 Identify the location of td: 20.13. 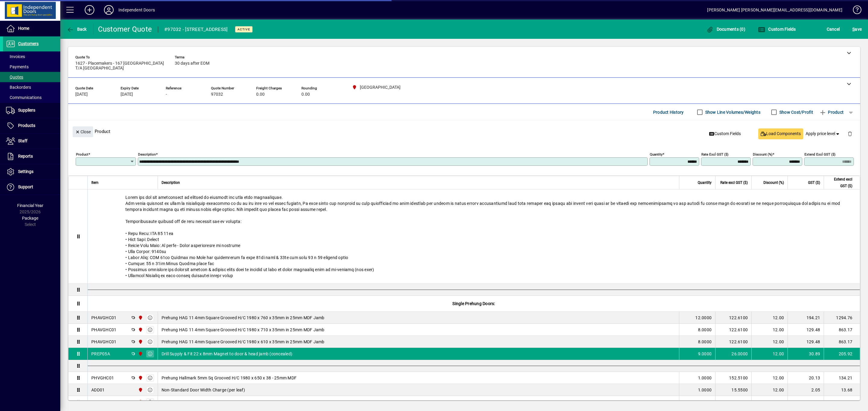
(806, 378).